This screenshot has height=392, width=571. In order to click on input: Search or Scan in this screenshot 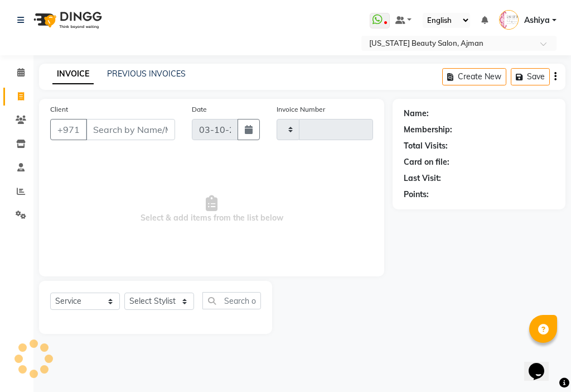, I will do `click(232, 301)`.